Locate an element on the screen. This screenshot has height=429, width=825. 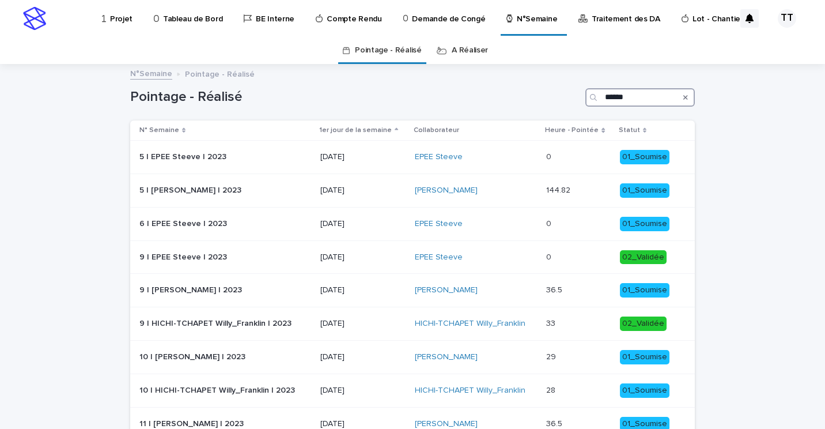
p: 144.82 is located at coordinates (559, 189).